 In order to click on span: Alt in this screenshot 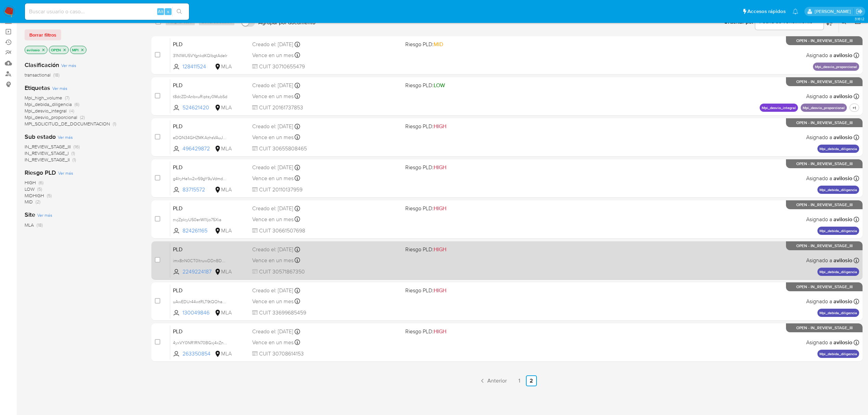, I will do `click(160, 12)`.